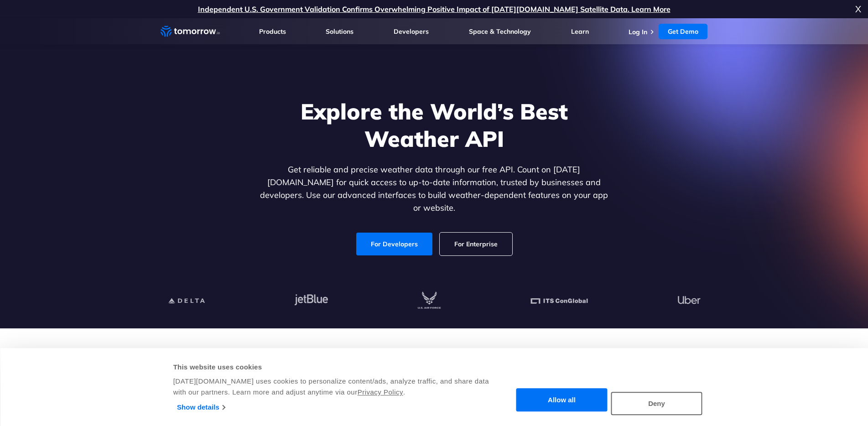 This screenshot has height=426, width=868. What do you see at coordinates (190, 32) in the screenshot?
I see `a: Home link` at bounding box center [190, 32].